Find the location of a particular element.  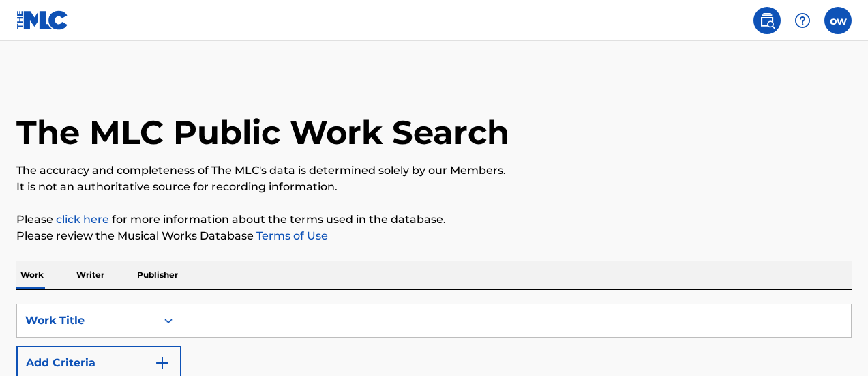

a: Terms of Use is located at coordinates (291, 235).